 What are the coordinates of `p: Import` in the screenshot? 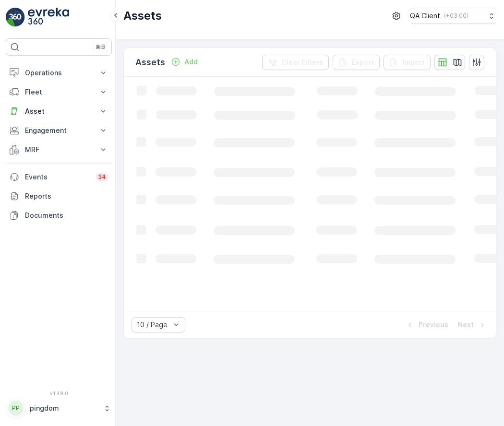 It's located at (413, 62).